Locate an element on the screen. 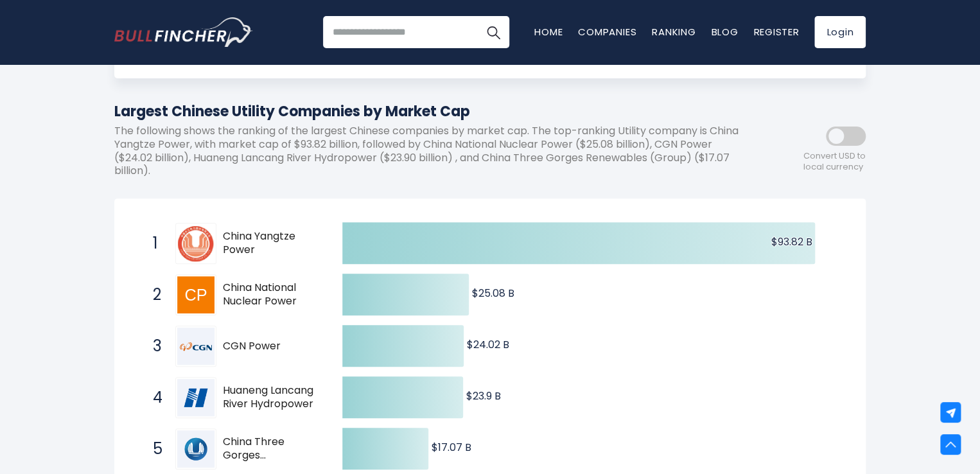 The width and height of the screenshot is (980, 474). a: Ranking is located at coordinates (674, 31).